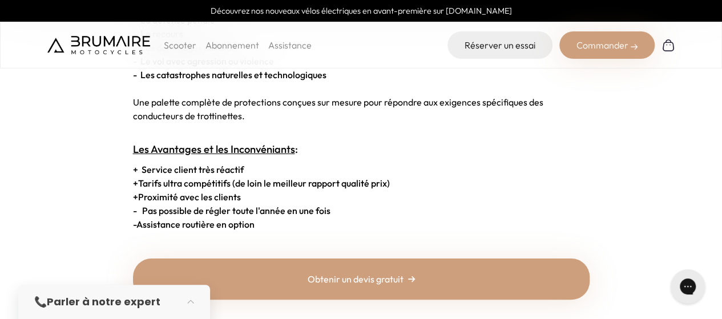 The width and height of the screenshot is (722, 319). What do you see at coordinates (634, 47) in the screenshot?
I see `img: right-arrow-2.png` at bounding box center [634, 47].